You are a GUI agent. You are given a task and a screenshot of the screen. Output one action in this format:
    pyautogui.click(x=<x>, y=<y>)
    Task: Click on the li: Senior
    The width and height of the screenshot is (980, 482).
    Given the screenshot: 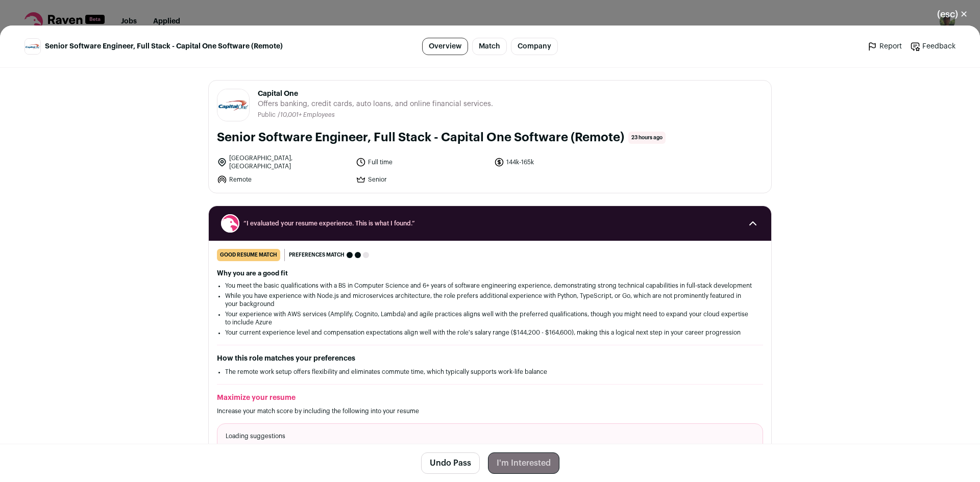 What is the action you would take?
    pyautogui.click(x=422, y=179)
    